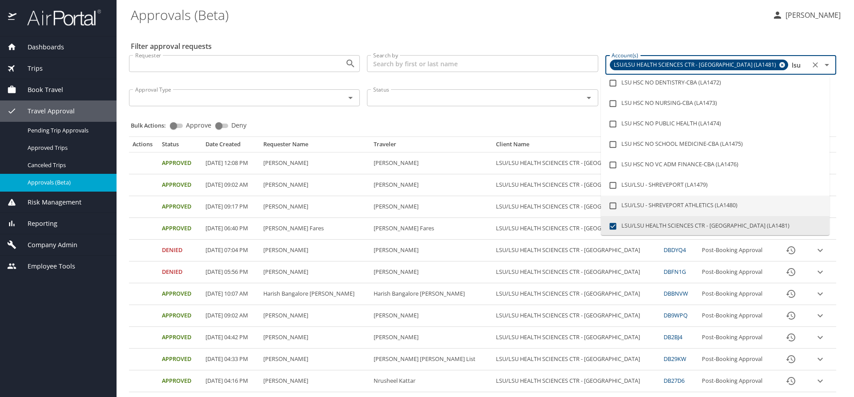  I want to click on img: icon-airportal.png, so click(12, 17).